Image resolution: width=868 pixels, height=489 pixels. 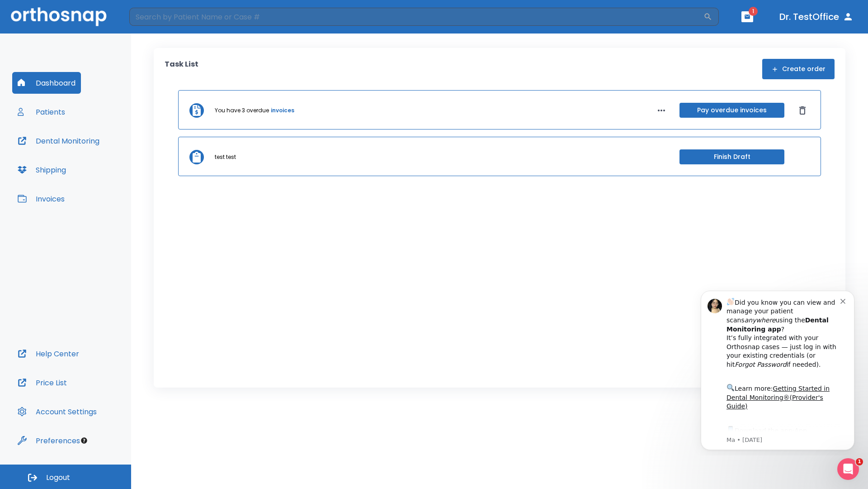 I want to click on i: Forgot Password, so click(x=74, y=82).